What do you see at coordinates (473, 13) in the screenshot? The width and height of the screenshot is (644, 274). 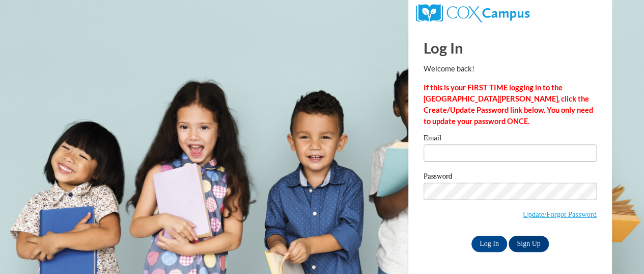 I see `img: COX Campus` at bounding box center [473, 13].